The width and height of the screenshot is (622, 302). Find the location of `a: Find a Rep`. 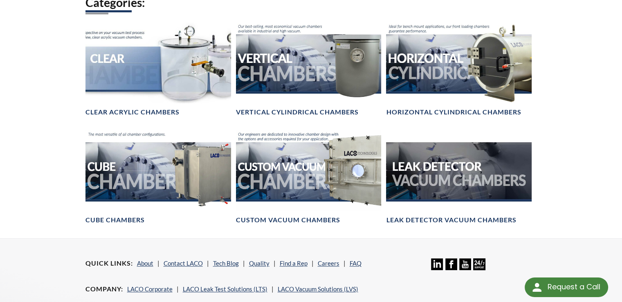

a: Find a Rep is located at coordinates (294, 264).